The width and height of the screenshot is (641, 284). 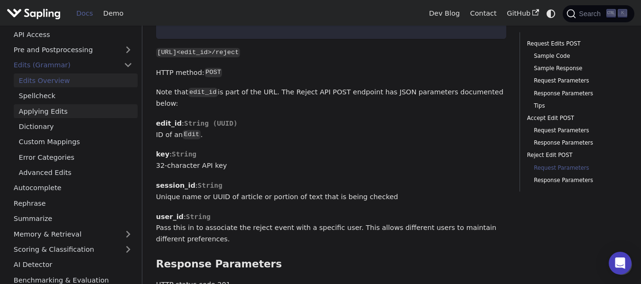 What do you see at coordinates (34, 13) in the screenshot?
I see `img: Sapling.ai` at bounding box center [34, 13].